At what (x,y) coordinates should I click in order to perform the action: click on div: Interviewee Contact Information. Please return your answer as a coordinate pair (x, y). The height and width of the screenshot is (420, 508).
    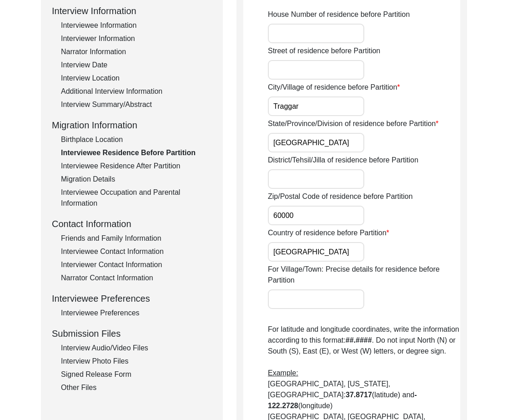
    Looking at the image, I should click on (136, 252).